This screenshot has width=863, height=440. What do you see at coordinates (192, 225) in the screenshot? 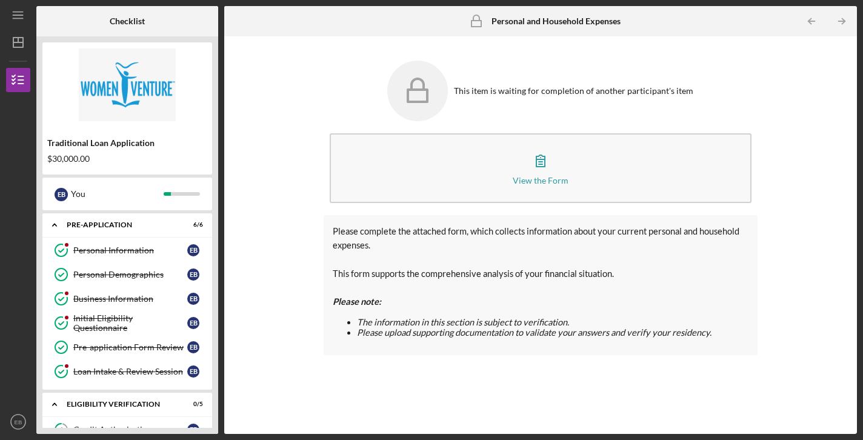
I see `div: 6 / 6` at bounding box center [192, 225].